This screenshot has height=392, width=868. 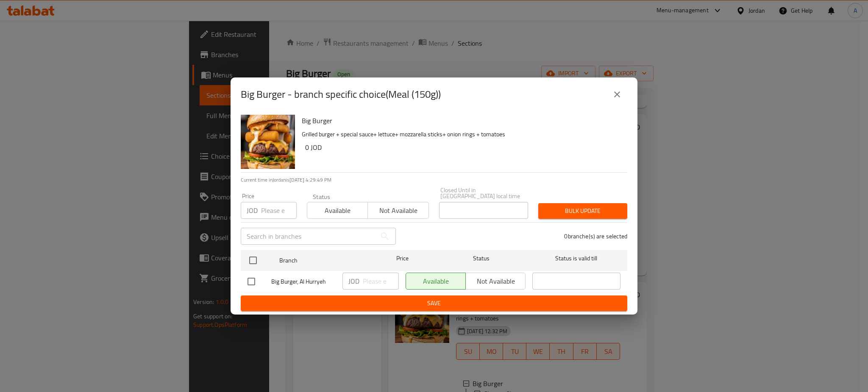 I want to click on p: 0 branche(s) are selected, so click(x=595, y=236).